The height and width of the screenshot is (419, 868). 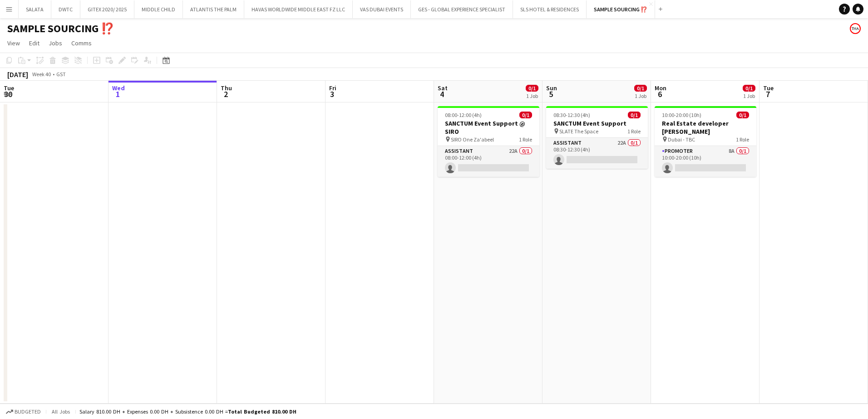 I want to click on app-user-avatar: THA_Sales Team, so click(x=855, y=28).